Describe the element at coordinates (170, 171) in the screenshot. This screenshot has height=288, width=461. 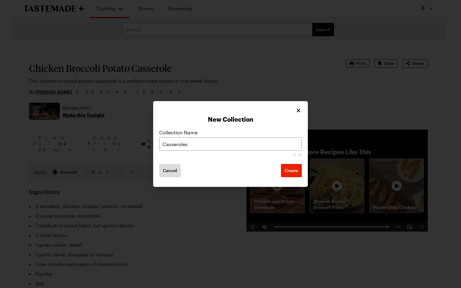
I see `button: Cancel` at that location.